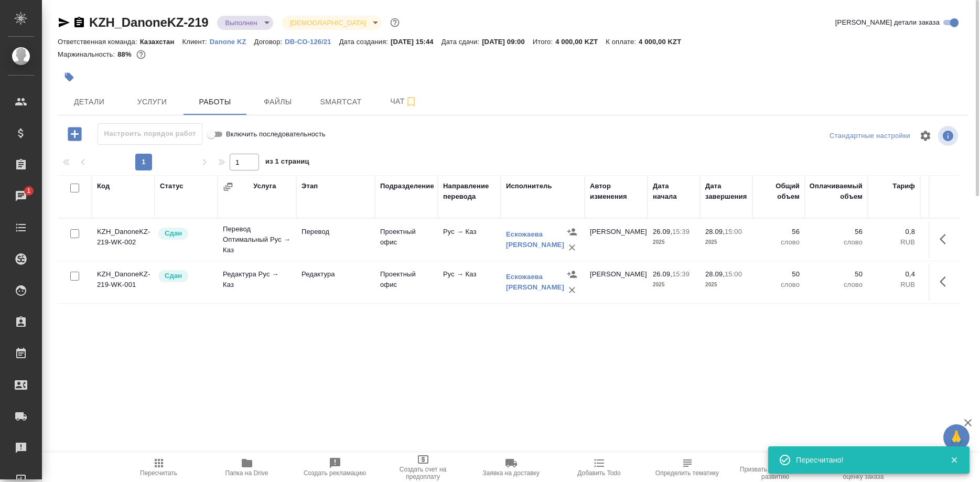  Describe the element at coordinates (407, 186) in the screenshot. I see `div: Подразделение` at that location.